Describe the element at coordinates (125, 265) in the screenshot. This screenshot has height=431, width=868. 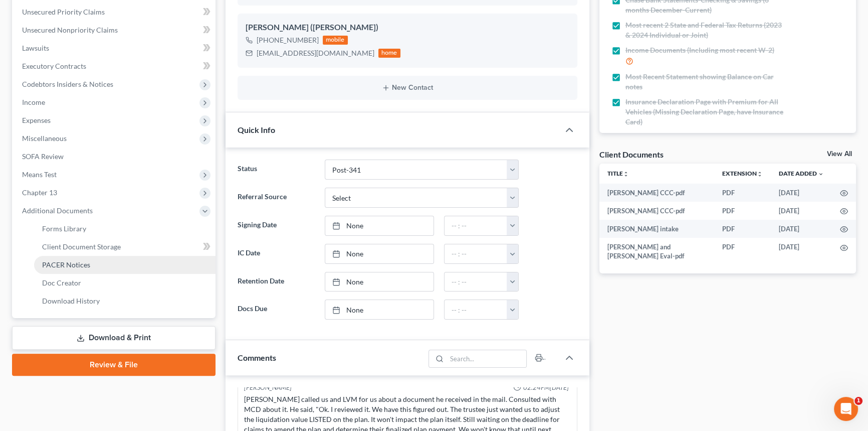
I see `a: PACER Notices` at that location.